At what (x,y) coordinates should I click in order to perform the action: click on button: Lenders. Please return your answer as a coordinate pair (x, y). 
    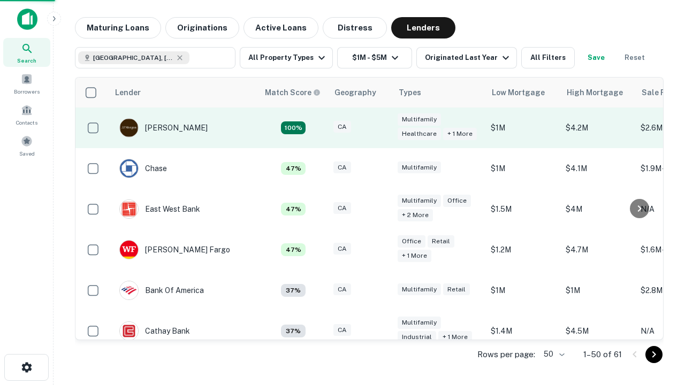
    Looking at the image, I should click on (423, 28).